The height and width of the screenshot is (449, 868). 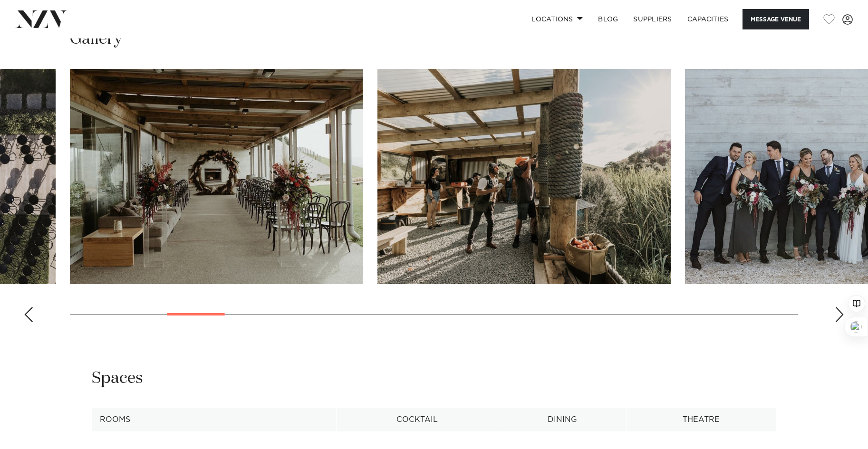 What do you see at coordinates (96, 39) in the screenshot?
I see `h2: Gallery` at bounding box center [96, 39].